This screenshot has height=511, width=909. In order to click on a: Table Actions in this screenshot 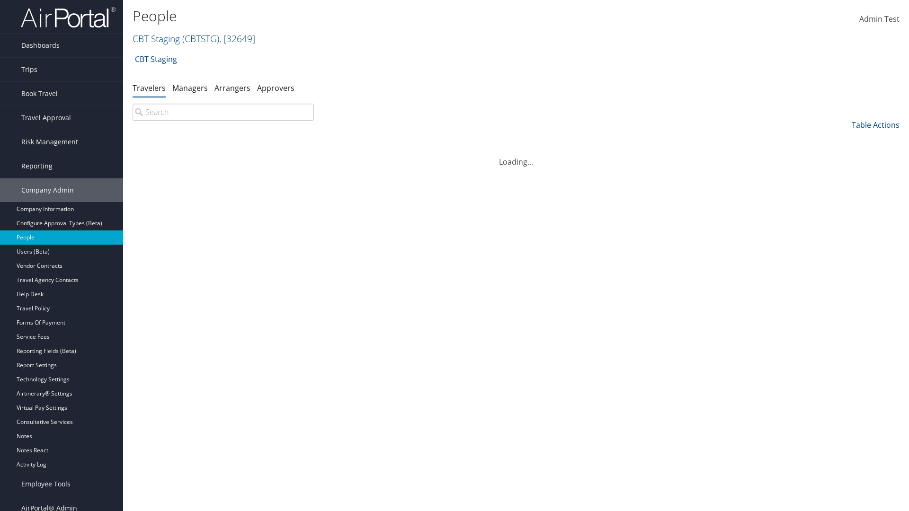, I will do `click(875, 125)`.